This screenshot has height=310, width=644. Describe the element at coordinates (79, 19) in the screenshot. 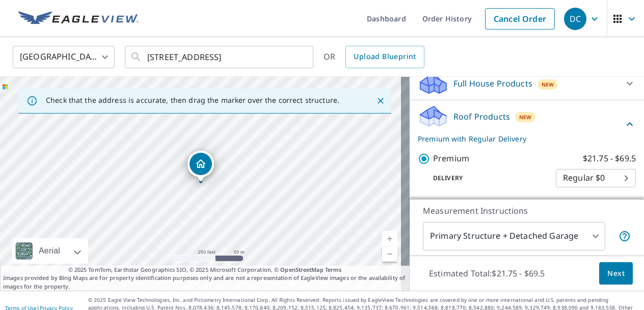

I see `img: EV Logo` at that location.